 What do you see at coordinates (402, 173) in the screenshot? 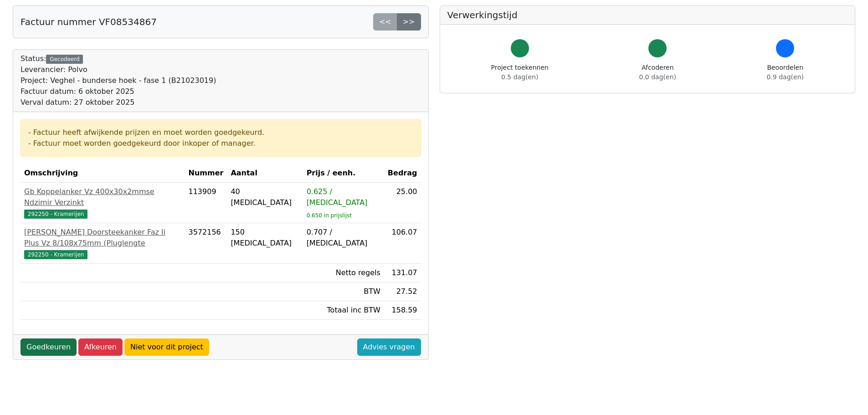
I see `th: Bedrag` at bounding box center [402, 173].